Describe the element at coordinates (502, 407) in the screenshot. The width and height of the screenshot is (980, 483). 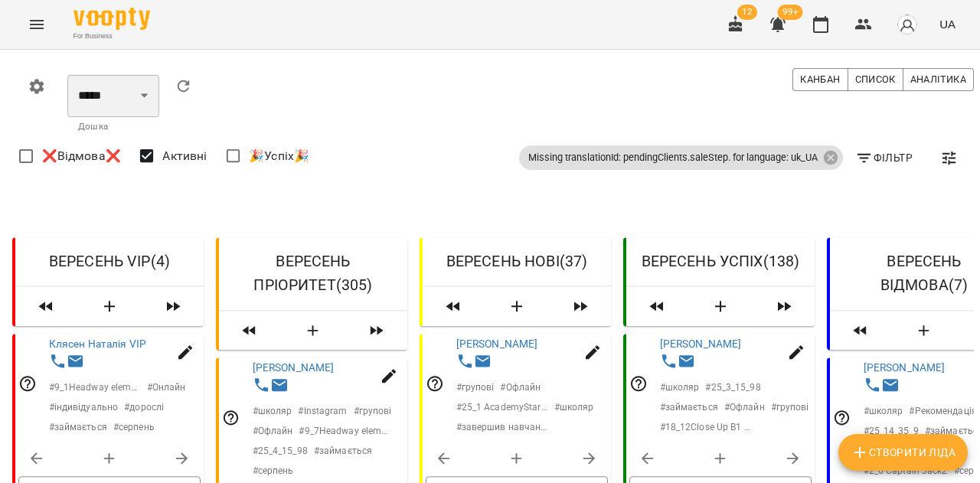
I see `p: # 25_1 AcademyStars1People to be` at that location.